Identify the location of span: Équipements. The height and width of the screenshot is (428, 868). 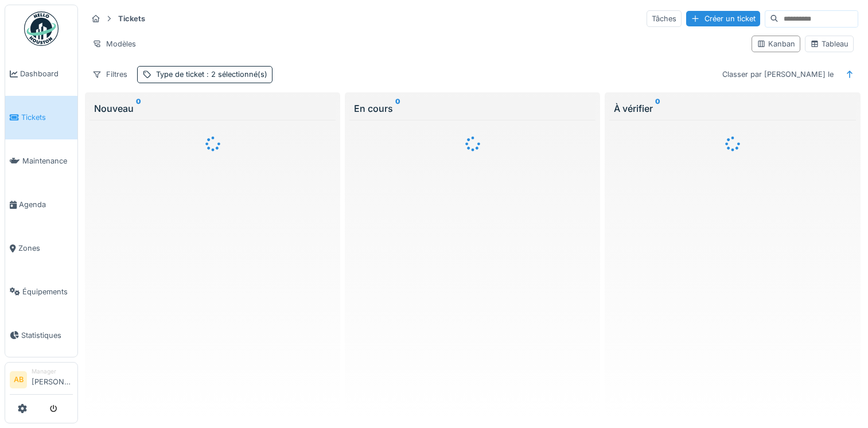
(48, 291).